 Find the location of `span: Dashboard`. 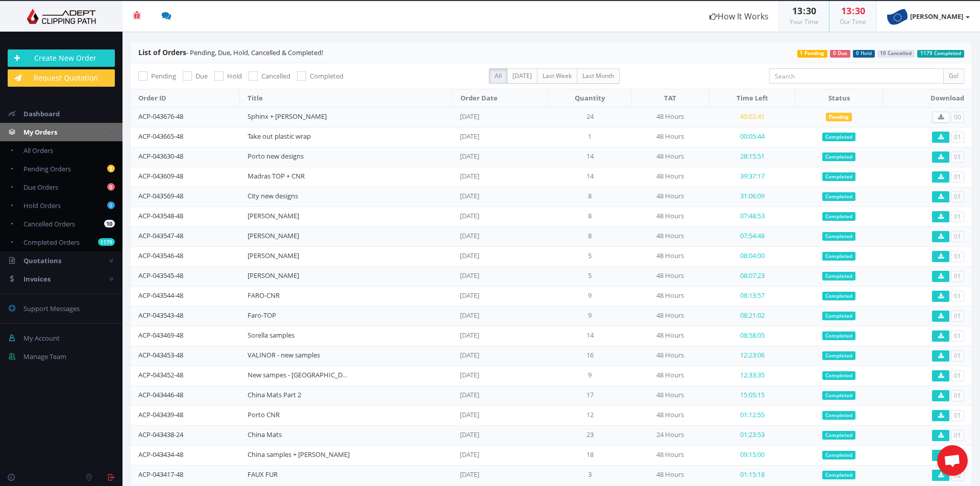

span: Dashboard is located at coordinates (42, 114).